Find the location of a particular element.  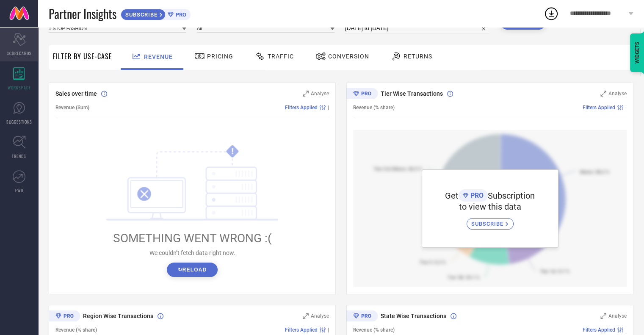

div: Open download list is located at coordinates (551, 14).